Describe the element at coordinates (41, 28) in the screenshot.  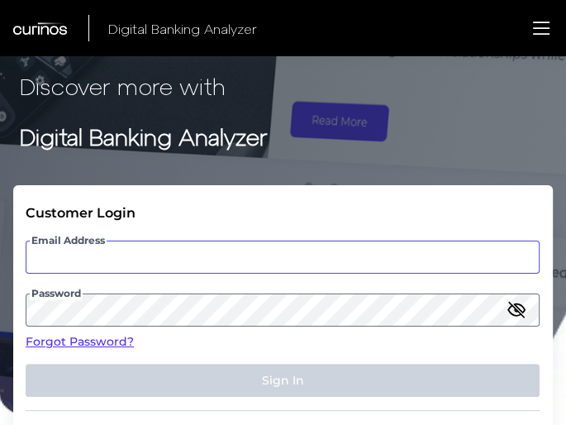
I see `img: Curinos` at that location.